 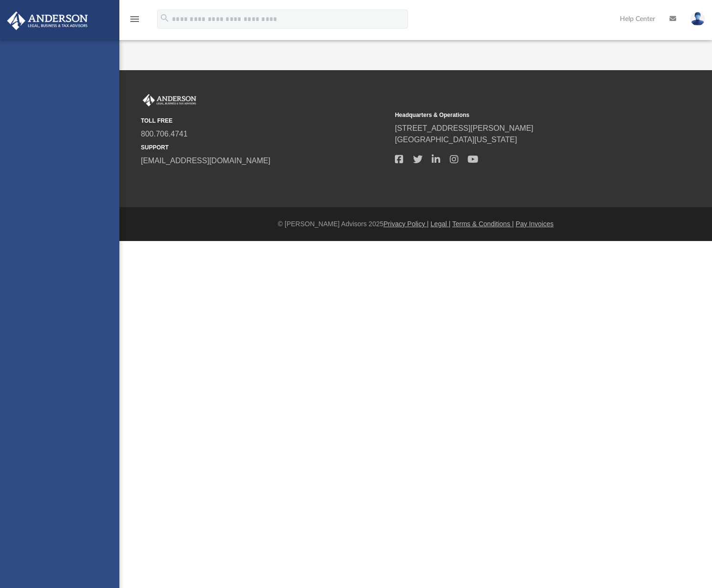 I want to click on a: Legal |, so click(x=441, y=224).